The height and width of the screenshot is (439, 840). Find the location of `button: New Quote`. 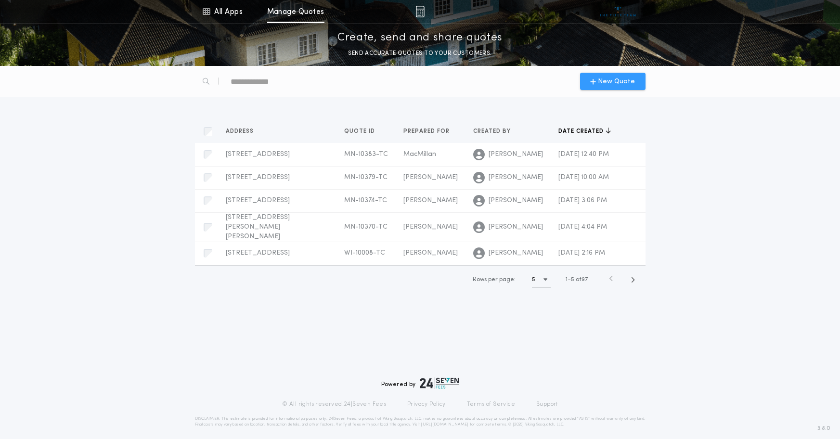

button: New Quote is located at coordinates (613, 81).